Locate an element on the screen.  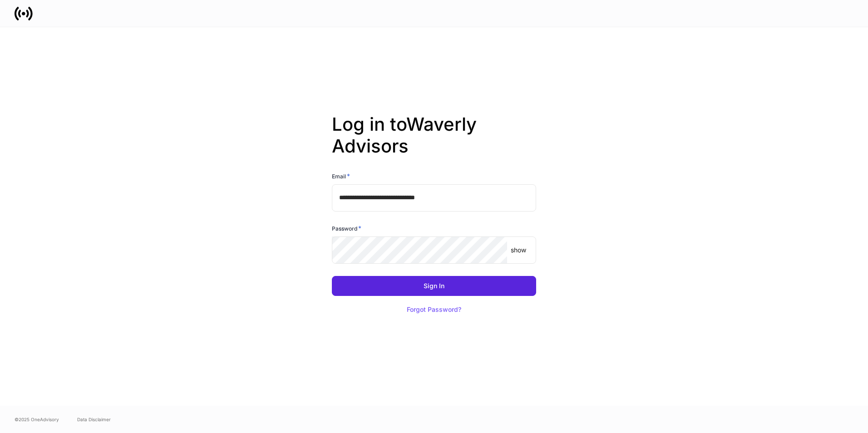
p: show is located at coordinates (519, 250).